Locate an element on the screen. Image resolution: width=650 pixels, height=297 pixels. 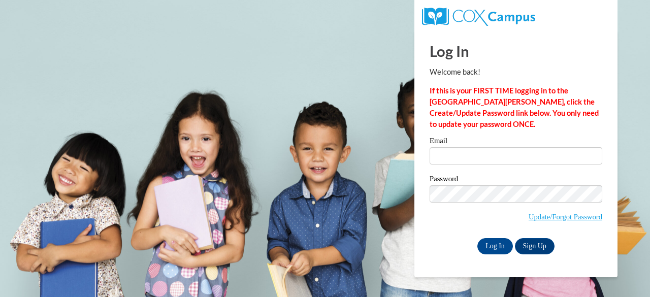
img: COX Campus is located at coordinates (478, 17).